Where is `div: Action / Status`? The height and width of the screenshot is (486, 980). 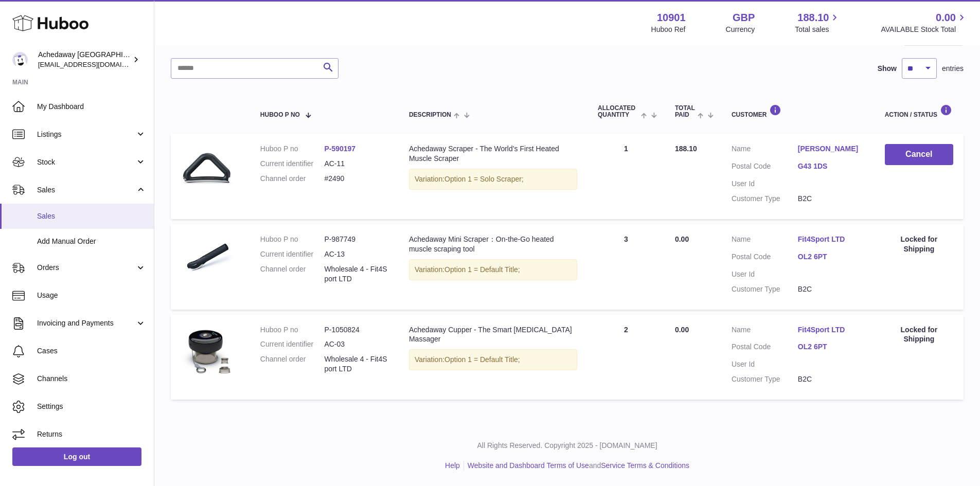
div: Action / Status is located at coordinates (919, 111).